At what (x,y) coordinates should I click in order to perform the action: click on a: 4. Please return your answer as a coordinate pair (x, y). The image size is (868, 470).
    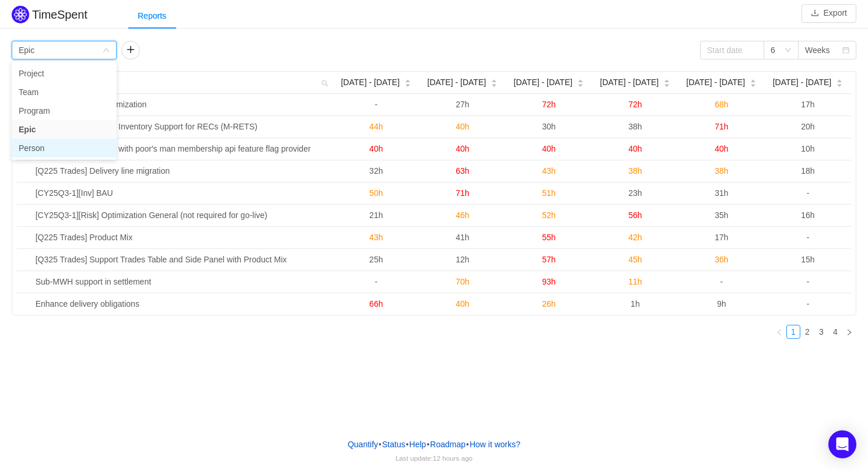
    Looking at the image, I should click on (835, 332).